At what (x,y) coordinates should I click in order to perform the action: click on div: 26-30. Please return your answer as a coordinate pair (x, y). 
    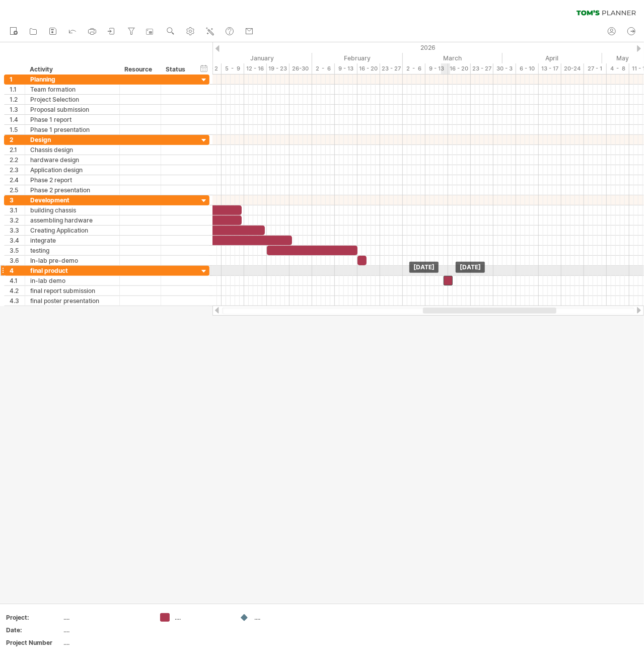
    Looking at the image, I should click on (301, 68).